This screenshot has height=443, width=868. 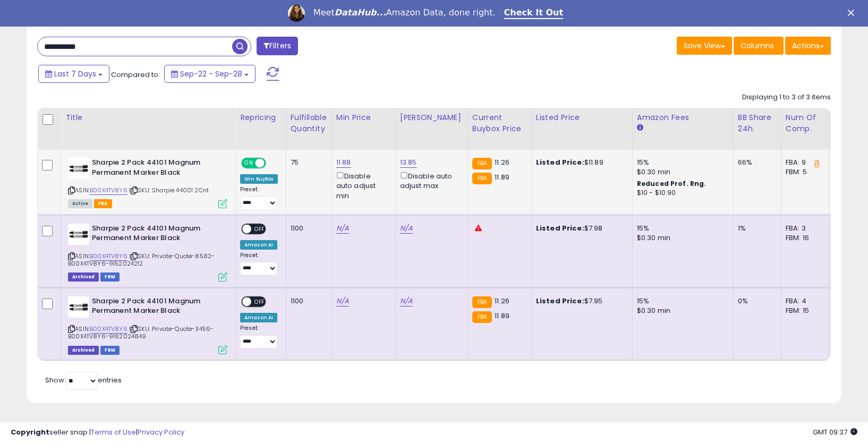 What do you see at coordinates (853, 13) in the screenshot?
I see `div: Close` at bounding box center [853, 13].